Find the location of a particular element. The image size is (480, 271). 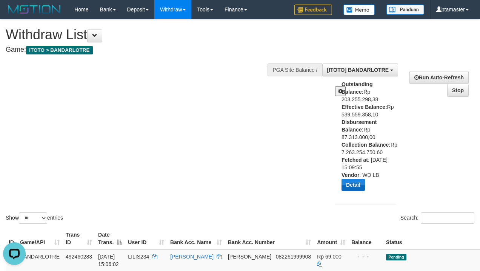

b: Collection Balance: is located at coordinates (366, 145).